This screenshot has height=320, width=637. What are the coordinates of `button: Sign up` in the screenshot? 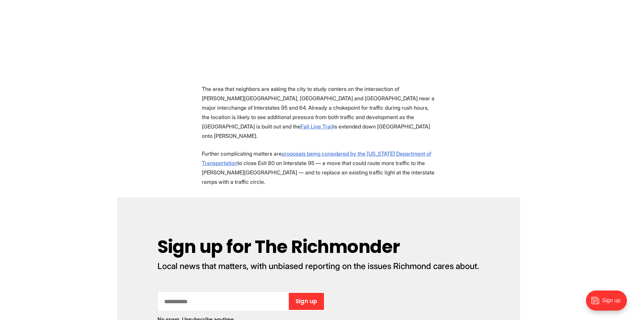 It's located at (306, 302).